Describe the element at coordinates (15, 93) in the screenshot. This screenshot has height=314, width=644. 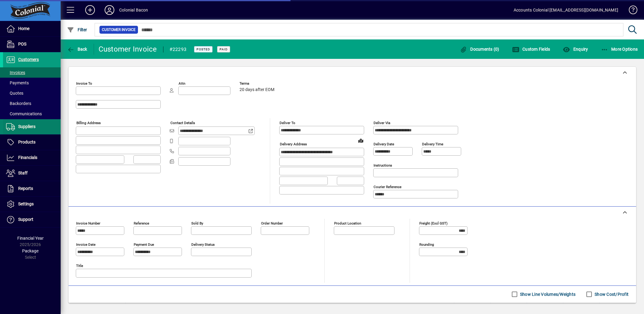
I see `span: Quotes` at that location.